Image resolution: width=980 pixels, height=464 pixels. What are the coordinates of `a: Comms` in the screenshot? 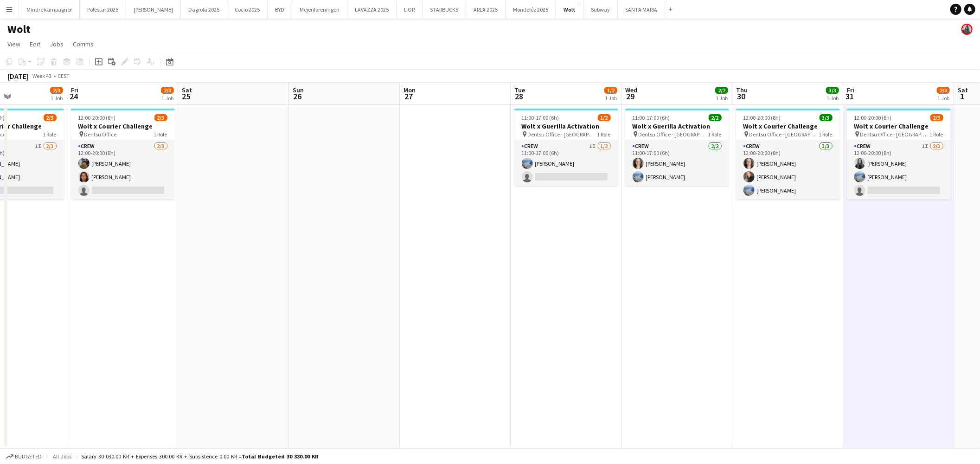 It's located at (83, 44).